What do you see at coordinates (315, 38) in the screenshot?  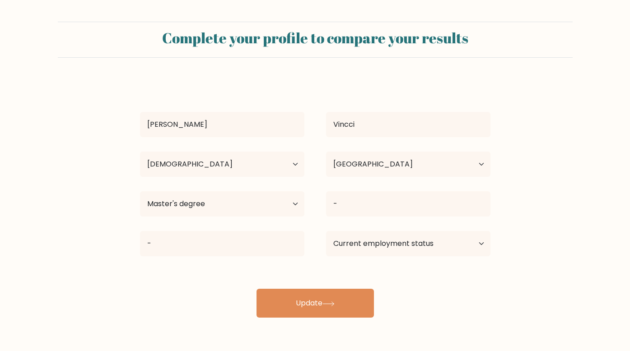 I see `h2: Complete your profile to compare your results` at bounding box center [315, 38].